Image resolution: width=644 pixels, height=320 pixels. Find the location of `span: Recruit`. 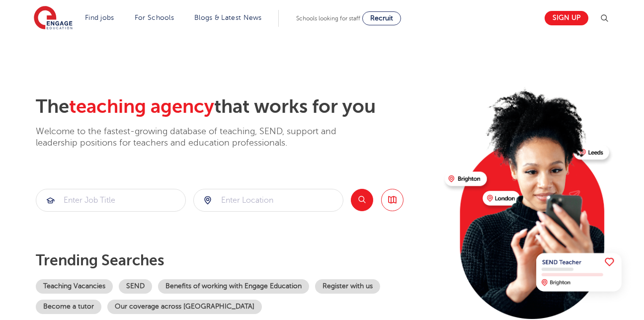

span: Recruit is located at coordinates (381, 18).